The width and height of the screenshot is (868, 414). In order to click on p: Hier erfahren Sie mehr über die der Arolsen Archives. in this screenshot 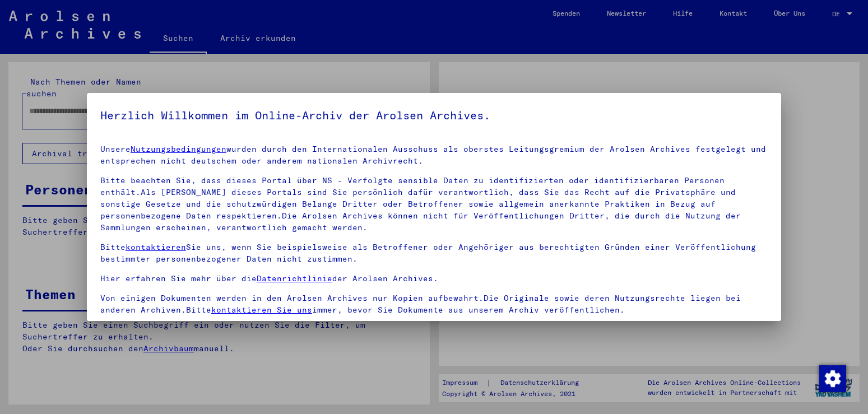, I will do `click(433, 278)`.